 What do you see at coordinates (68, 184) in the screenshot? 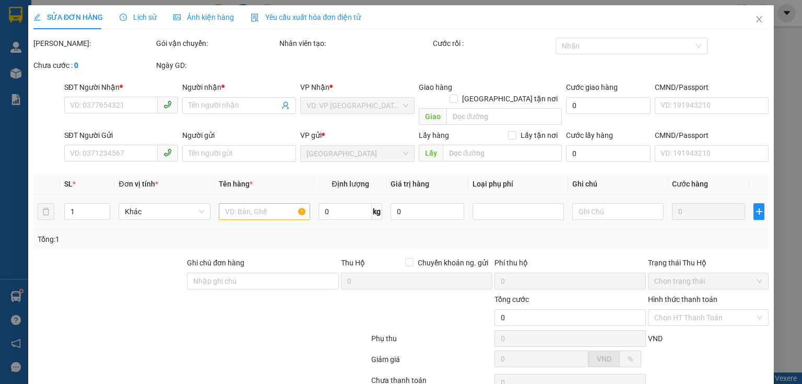
I see `span: SL` at bounding box center [68, 184].